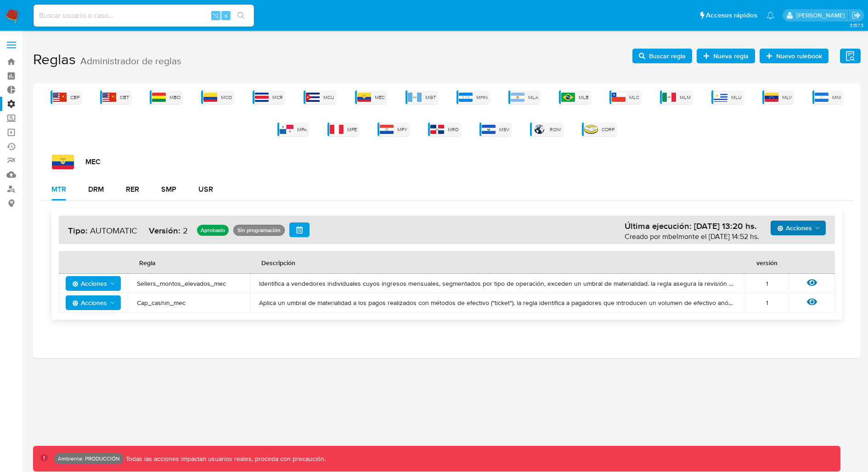 The image size is (868, 472). Describe the element at coordinates (241, 16) in the screenshot. I see `button: search-icon` at that location.